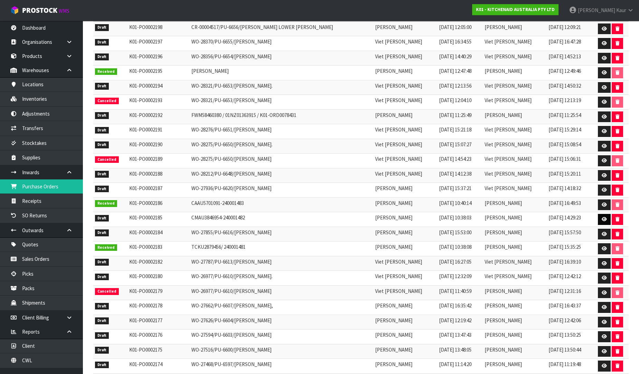  I want to click on td: K01-PO0002183, so click(158, 249).